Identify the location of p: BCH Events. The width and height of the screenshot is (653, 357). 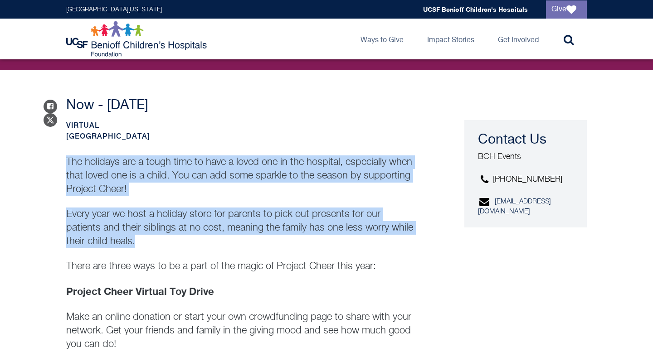
(527, 157).